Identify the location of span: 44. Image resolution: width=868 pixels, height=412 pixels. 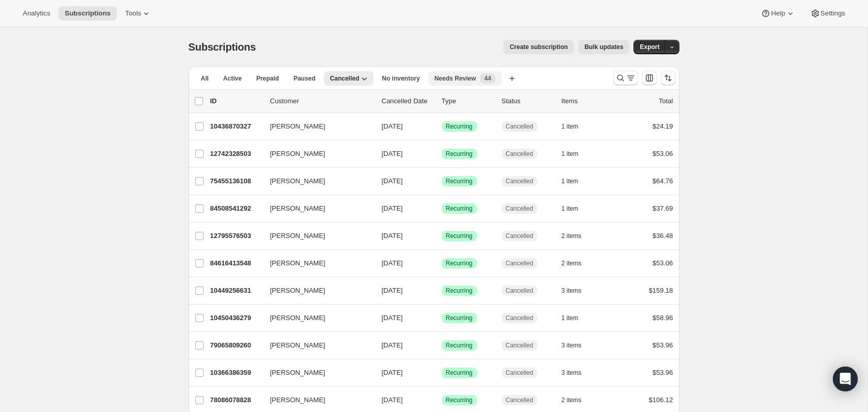
(487, 78).